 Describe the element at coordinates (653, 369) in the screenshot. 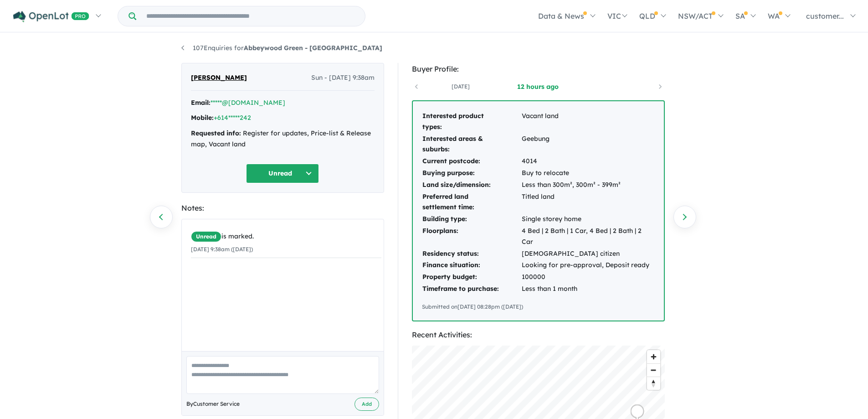

I see `button: Zoom out` at that location.